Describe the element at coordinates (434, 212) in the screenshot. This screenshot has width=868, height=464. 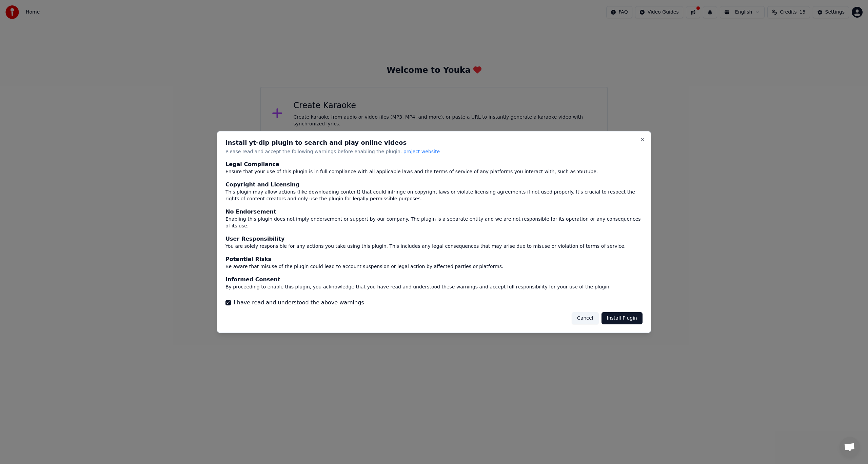
I see `div: No Endorsement` at that location.